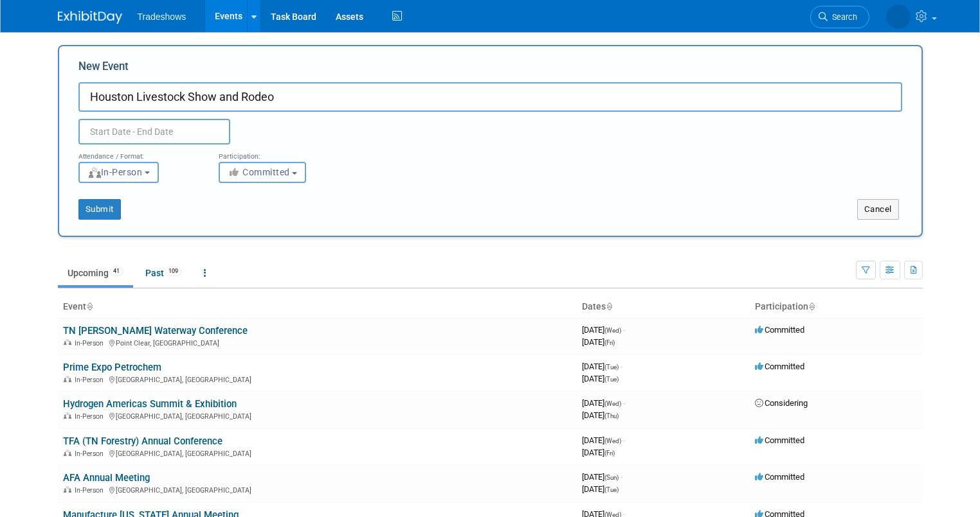 The height and width of the screenshot is (517, 980). Describe the element at coordinates (812, 306) in the screenshot. I see `a: Sort by Participation Type` at that location.